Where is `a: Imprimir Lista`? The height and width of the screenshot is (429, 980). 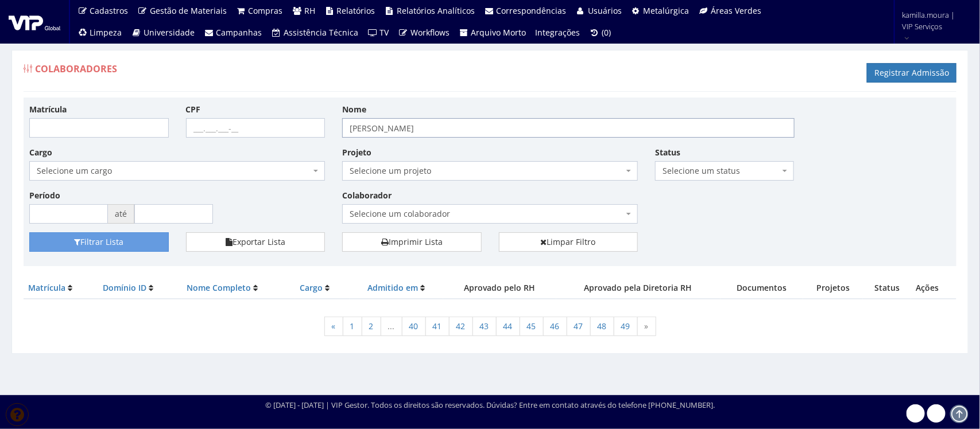 a: Imprimir Lista is located at coordinates (412, 242).